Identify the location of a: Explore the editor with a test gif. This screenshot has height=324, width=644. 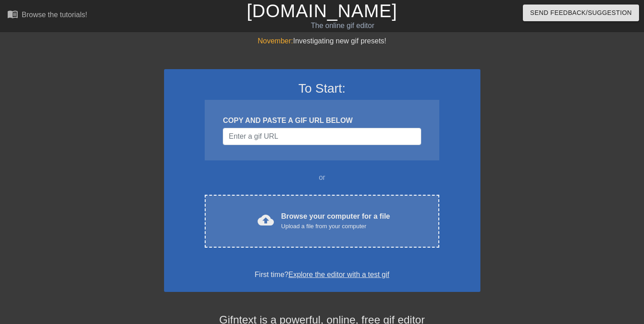
(338, 274).